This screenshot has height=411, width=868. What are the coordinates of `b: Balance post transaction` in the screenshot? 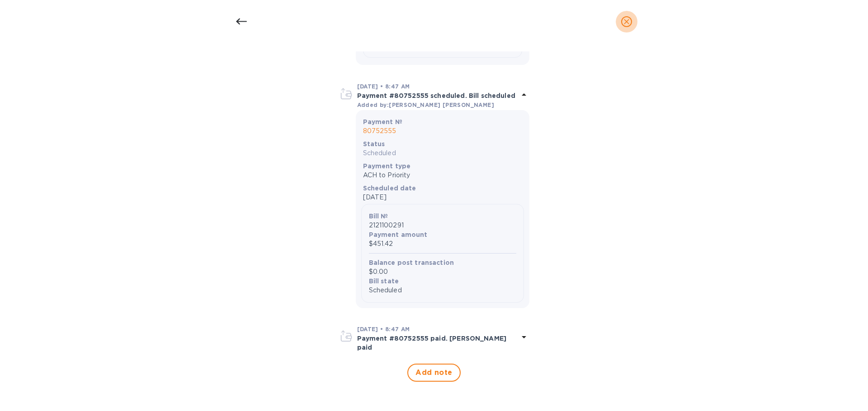 It's located at (411, 263).